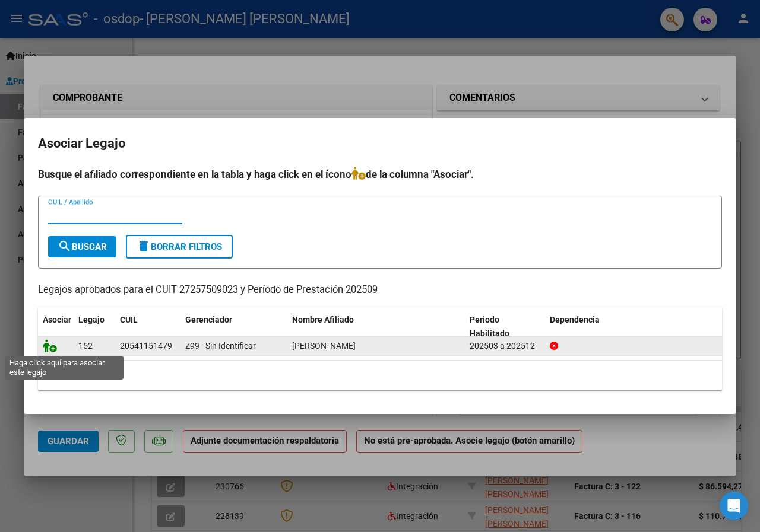 The image size is (760, 532). Describe the element at coordinates (380, 143) in the screenshot. I see `h2: Asociar Legajo` at that location.